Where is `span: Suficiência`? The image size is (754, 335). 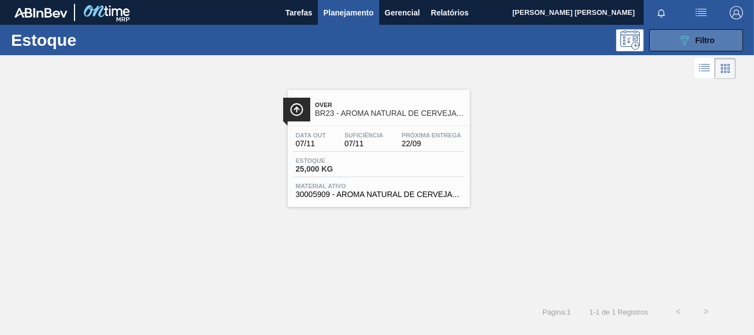
span: Suficiência is located at coordinates (364, 135).